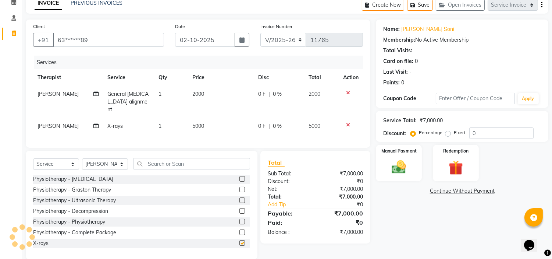 This screenshot has width=552, height=259. What do you see at coordinates (431, 132) in the screenshot?
I see `label: Percentage` at bounding box center [431, 132].